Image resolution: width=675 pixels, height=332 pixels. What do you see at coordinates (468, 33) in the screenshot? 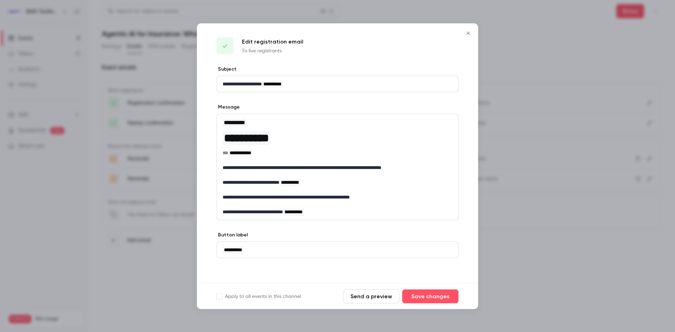
I see `button: Close` at bounding box center [468, 33].